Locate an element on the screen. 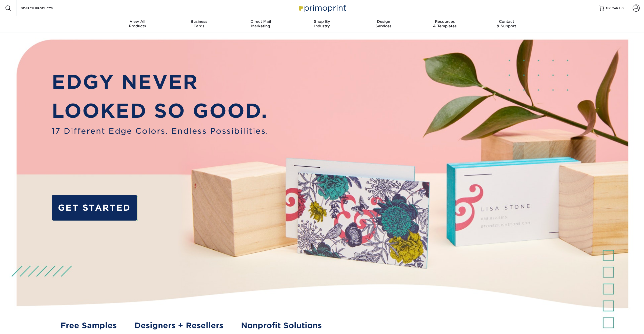 The width and height of the screenshot is (644, 334). div: Industry is located at coordinates (322, 24).